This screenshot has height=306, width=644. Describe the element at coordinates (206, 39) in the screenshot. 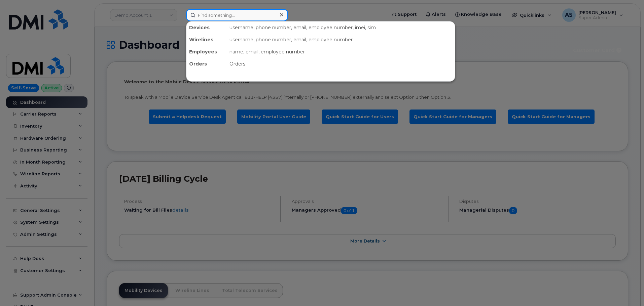

I see `div: Wirelines` at that location.